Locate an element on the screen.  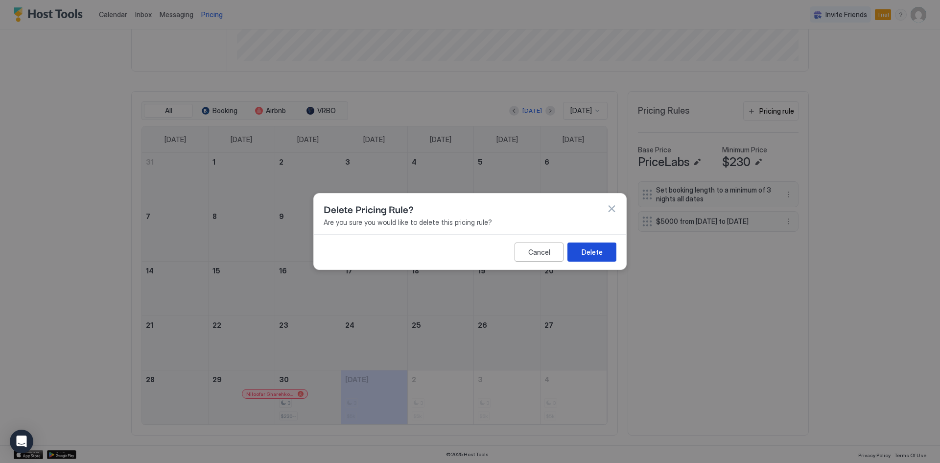
button: Cancel is located at coordinates (539, 252).